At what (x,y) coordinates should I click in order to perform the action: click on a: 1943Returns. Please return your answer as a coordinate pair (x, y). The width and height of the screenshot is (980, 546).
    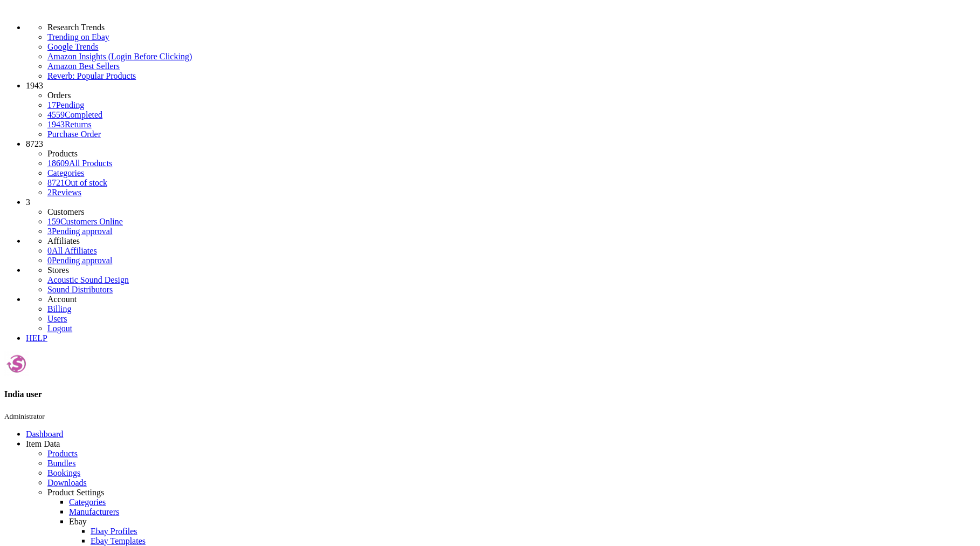
    Looking at the image, I should click on (70, 124).